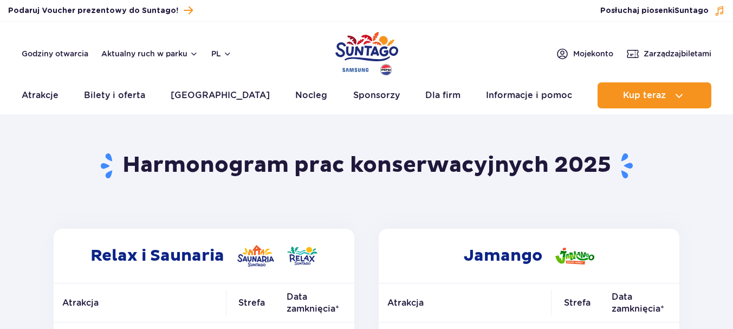  What do you see at coordinates (366, 166) in the screenshot?
I see `h1: Harmonogram prac konserwacyjnych 2025` at bounding box center [366, 166].